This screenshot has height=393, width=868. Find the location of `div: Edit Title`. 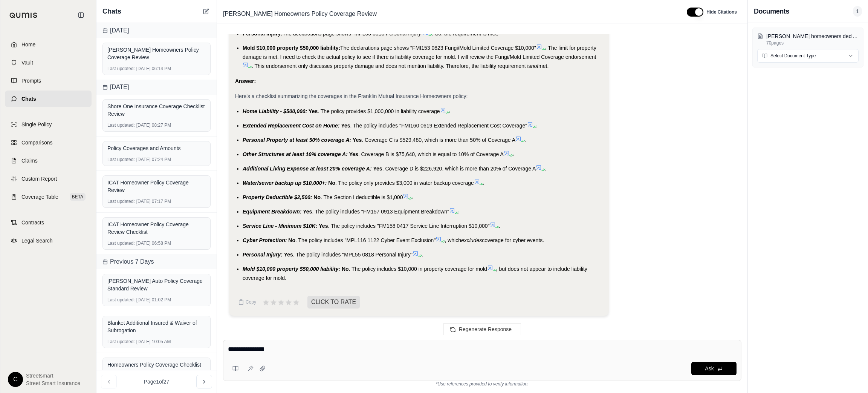

div: Edit Title is located at coordinates (448, 14).